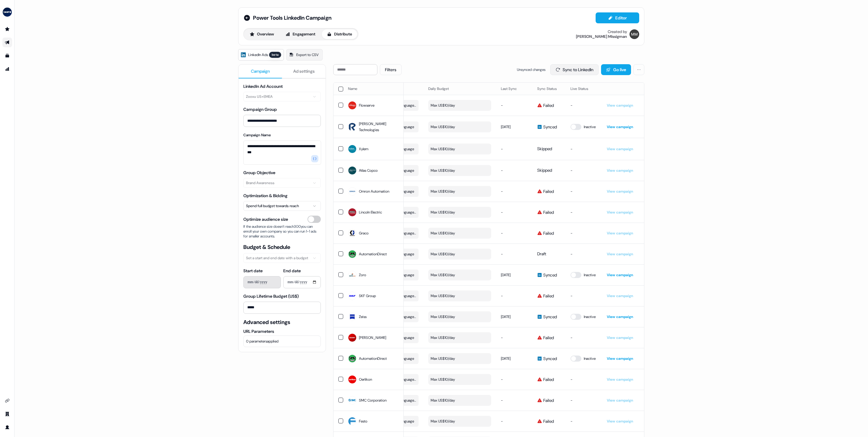 This screenshot has height=437, width=868. What do you see at coordinates (639, 70) in the screenshot?
I see `button: More actions` at bounding box center [639, 70].